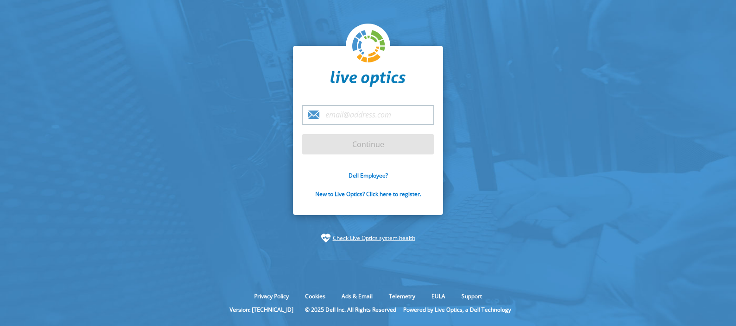 The height and width of the screenshot is (326, 736). I want to click on a: Privacy Policy, so click(271, 296).